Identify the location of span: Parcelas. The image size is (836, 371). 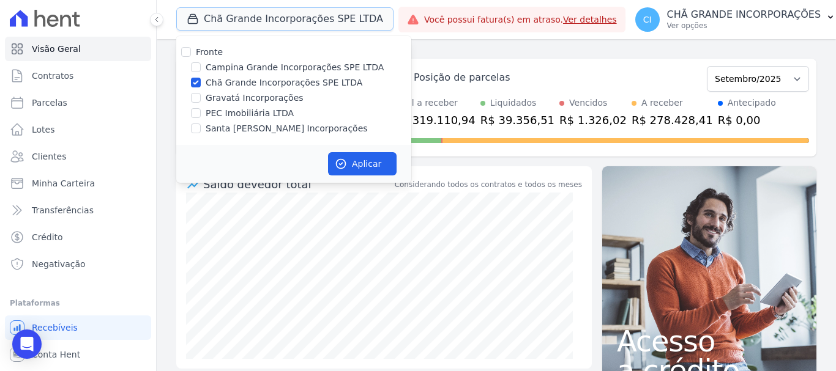
(50, 103).